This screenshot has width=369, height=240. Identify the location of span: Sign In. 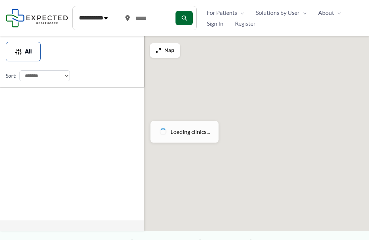
(215, 23).